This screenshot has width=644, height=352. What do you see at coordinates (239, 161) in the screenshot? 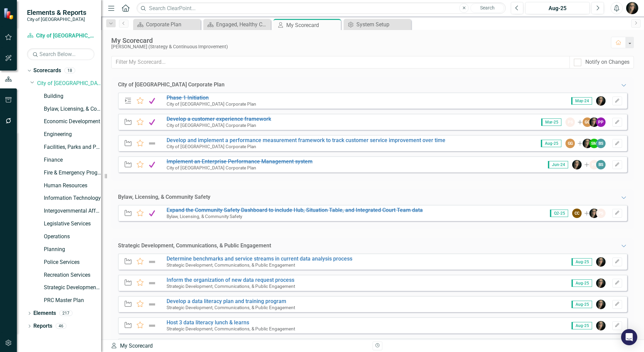
I see `s: Implement an Enterprise Performance Management system` at bounding box center [239, 161].